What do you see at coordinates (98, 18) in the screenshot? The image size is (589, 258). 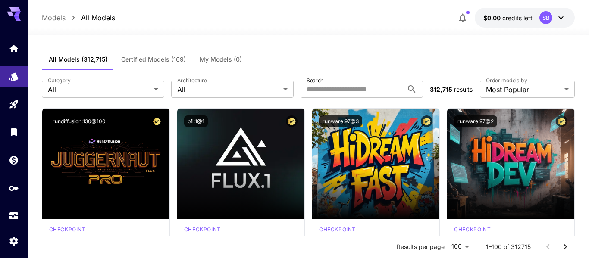 I see `a: All Models` at bounding box center [98, 18].